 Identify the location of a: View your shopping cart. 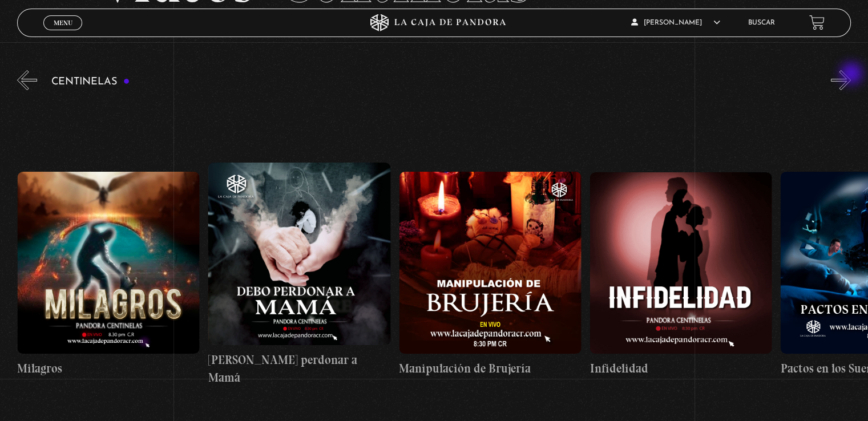
(816, 22).